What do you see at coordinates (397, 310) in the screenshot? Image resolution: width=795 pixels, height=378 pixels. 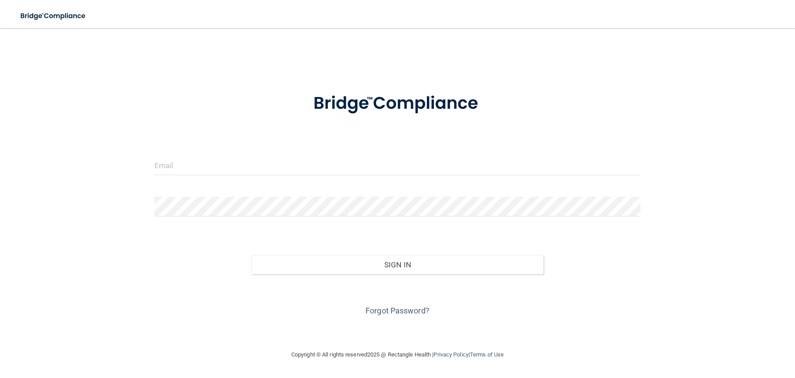 I see `a: Forgot Password?` at bounding box center [397, 310].